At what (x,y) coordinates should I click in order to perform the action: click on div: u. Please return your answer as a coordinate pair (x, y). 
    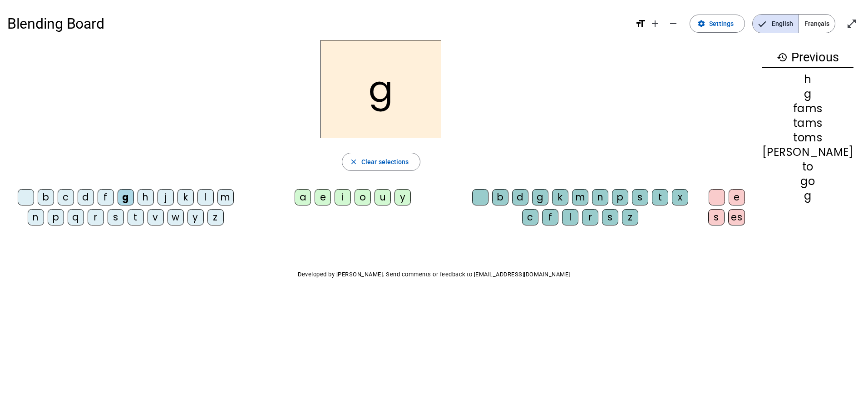
    Looking at the image, I should click on (383, 197).